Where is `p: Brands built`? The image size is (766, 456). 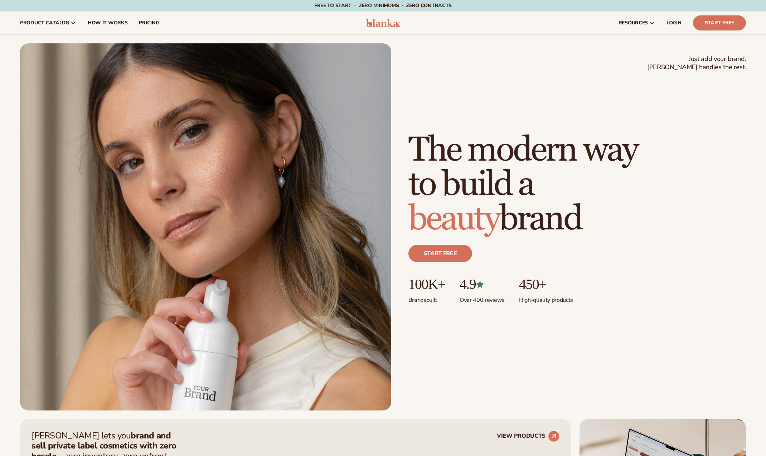
p: Brands built is located at coordinates (427, 298).